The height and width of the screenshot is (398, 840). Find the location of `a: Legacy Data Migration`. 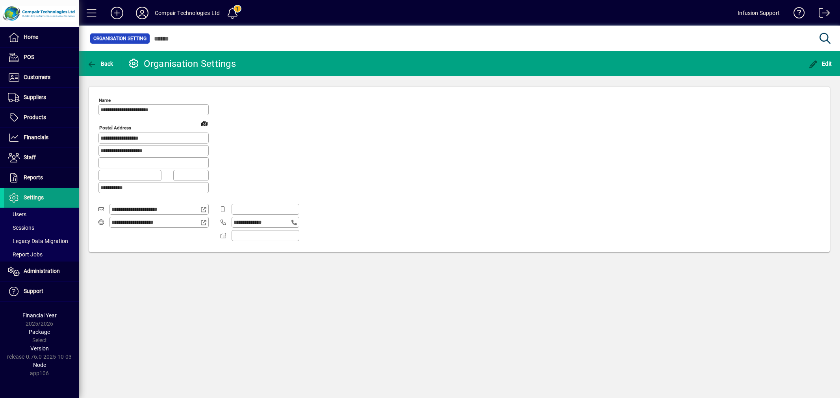

a: Legacy Data Migration is located at coordinates (41, 241).